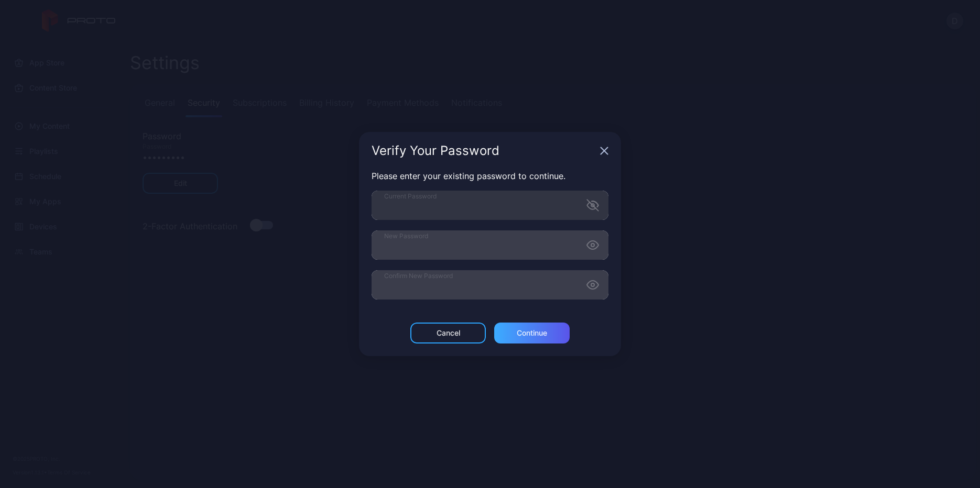 The height and width of the screenshot is (488, 980). Describe the element at coordinates (593, 285) in the screenshot. I see `button: Confirm New Password` at that location.